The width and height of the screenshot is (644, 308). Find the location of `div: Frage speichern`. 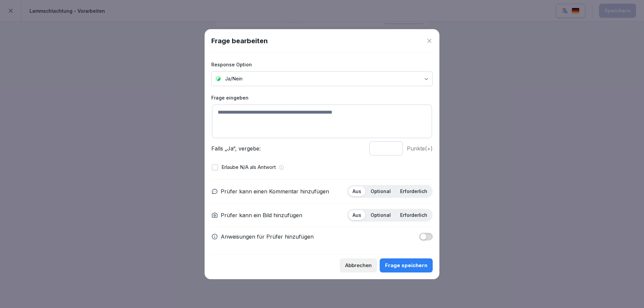

div: Frage speichern is located at coordinates (406, 265).